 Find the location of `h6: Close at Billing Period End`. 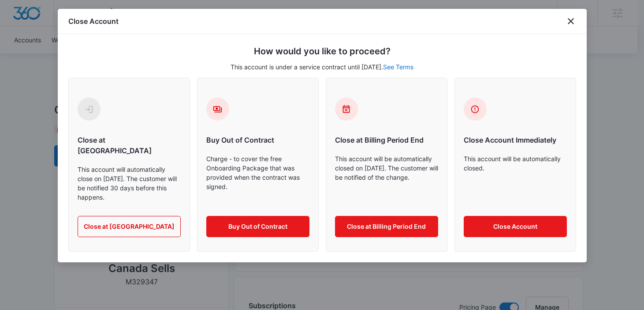

h6: Close at Billing Period End is located at coordinates (386, 140).